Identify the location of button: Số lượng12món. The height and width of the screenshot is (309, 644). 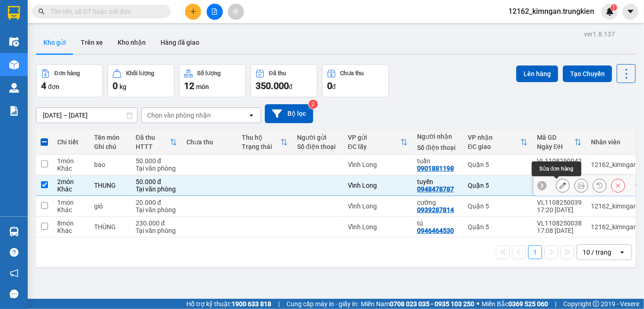
(212, 81).